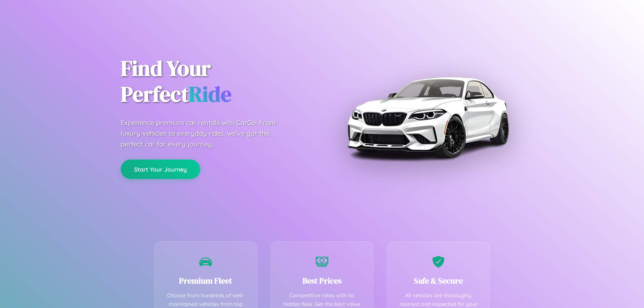 This screenshot has width=644, height=308. Describe the element at coordinates (210, 94) in the screenshot. I see `span: Ride` at that location.